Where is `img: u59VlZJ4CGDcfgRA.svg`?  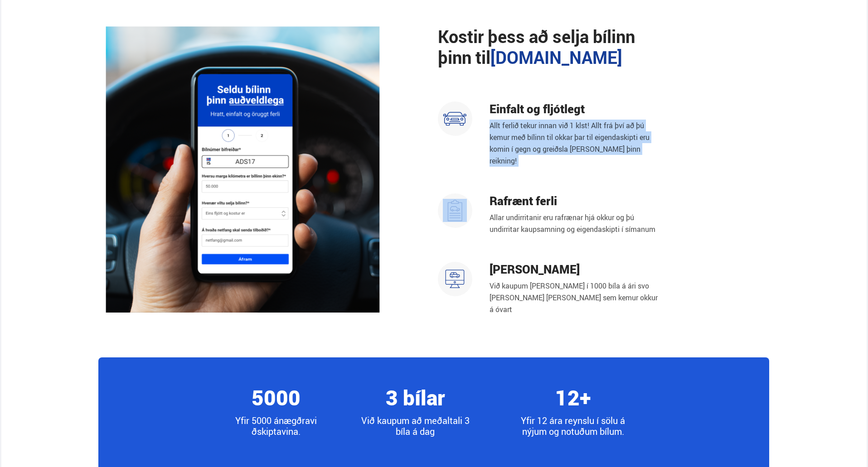
img: u59VlZJ4CGDcfgRA.svg is located at coordinates (455, 278).